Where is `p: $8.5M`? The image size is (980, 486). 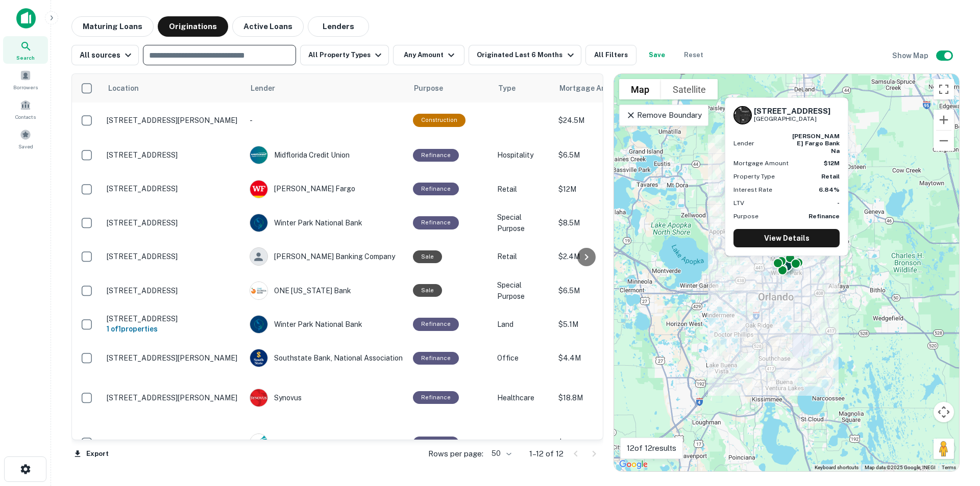
p: $8.5M is located at coordinates (609, 223).